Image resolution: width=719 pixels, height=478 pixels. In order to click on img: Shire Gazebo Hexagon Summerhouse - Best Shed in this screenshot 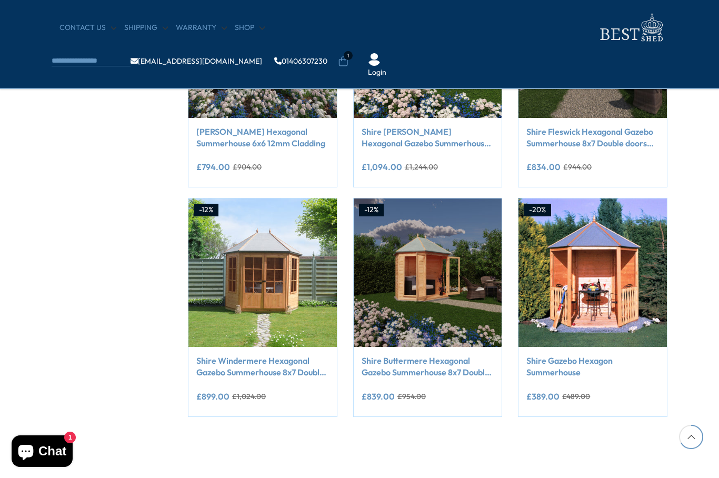, I will do `click(593, 273)`.